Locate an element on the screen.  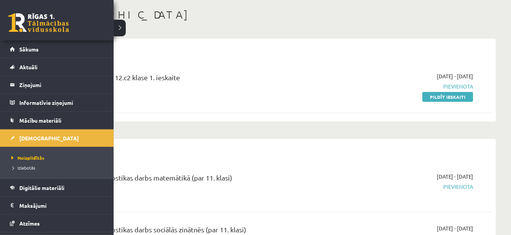
a: Digitālie materiāli is located at coordinates (57, 188).